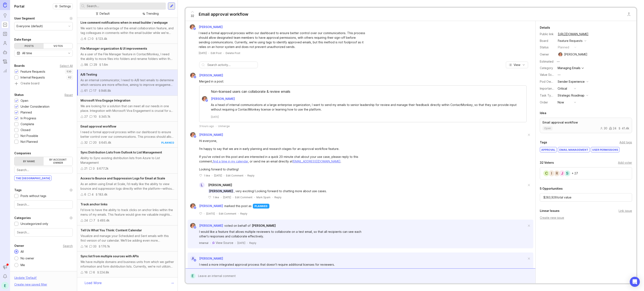 The image size is (644, 291). What do you see at coordinates (5, 277) in the screenshot?
I see `button: Notifications` at bounding box center [5, 277].